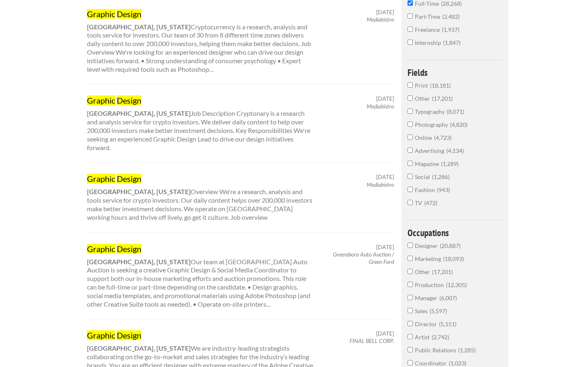  Describe the element at coordinates (451, 16) in the screenshot. I see `span: 2,482` at that location.